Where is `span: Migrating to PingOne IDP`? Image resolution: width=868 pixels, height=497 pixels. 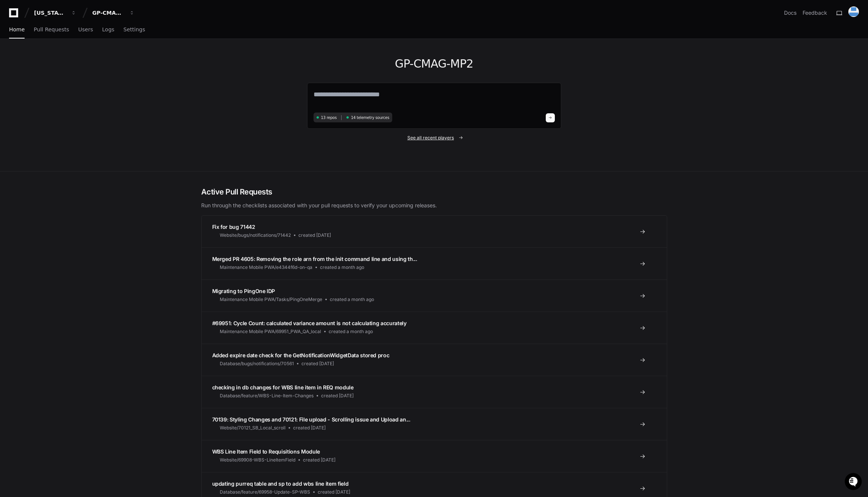
span: Migrating to PingOne IDP is located at coordinates (244, 291).